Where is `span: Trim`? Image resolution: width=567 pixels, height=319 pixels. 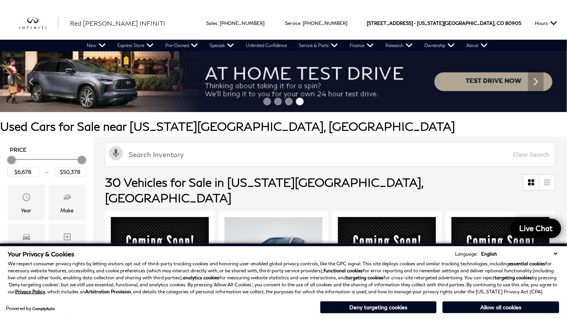 span: Trim is located at coordinates (67, 238).